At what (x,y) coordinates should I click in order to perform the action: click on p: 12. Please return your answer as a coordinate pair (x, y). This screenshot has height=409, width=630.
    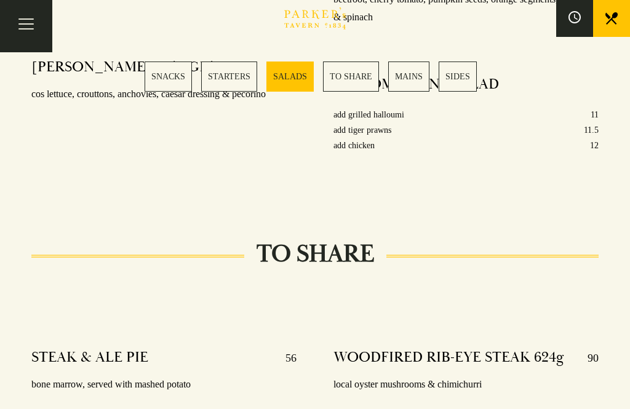
    Looking at the image, I should click on (594, 145).